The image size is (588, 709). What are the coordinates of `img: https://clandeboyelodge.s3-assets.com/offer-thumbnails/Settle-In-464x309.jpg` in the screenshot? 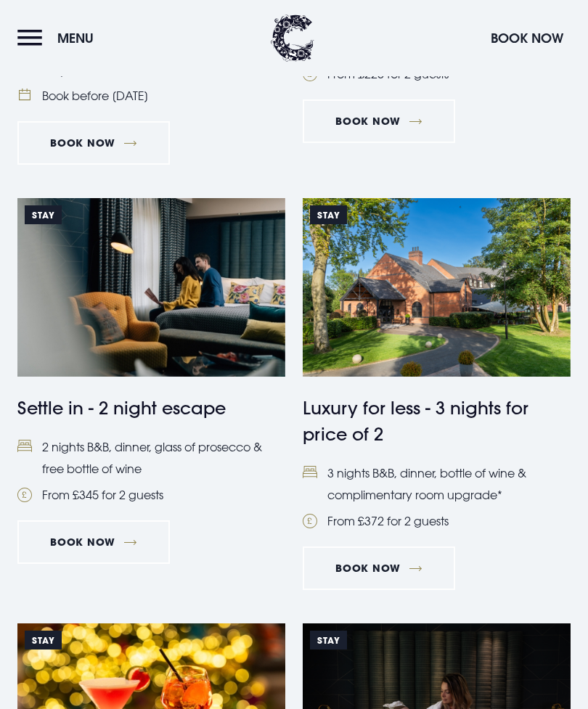 It's located at (151, 287).